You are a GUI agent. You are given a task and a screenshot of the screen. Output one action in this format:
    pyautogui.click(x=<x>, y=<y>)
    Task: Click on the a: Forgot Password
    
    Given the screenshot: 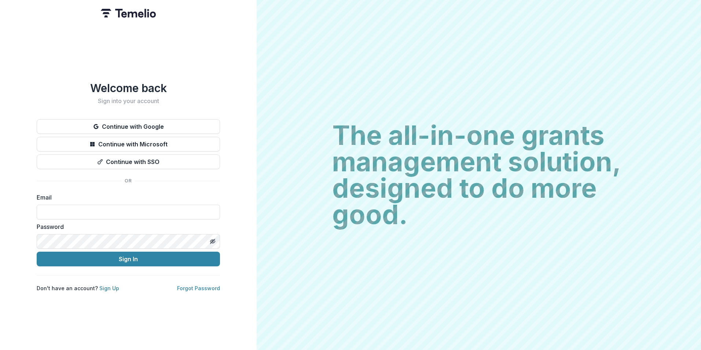 What is the action you would take?
    pyautogui.click(x=198, y=288)
    